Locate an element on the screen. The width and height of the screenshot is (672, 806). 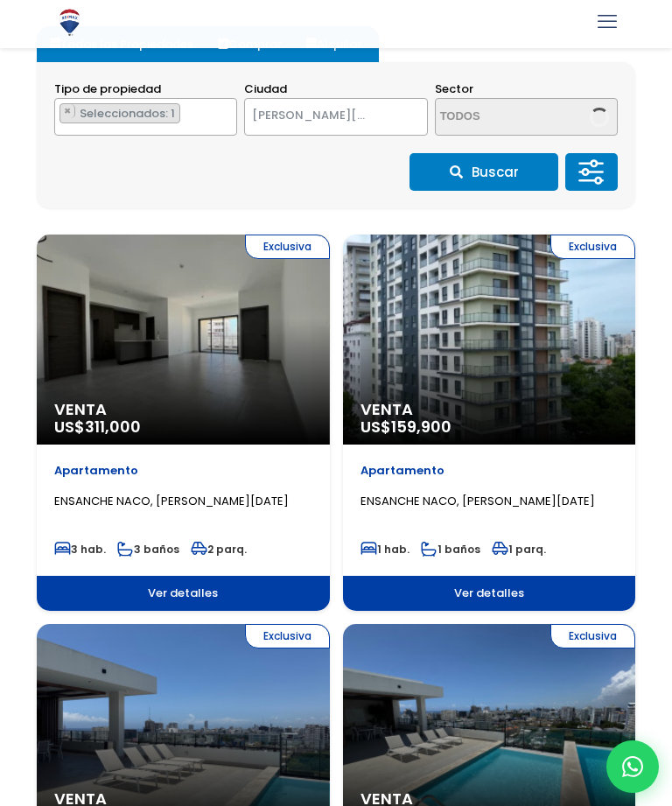
img: Logo de REMAX is located at coordinates (69, 22).